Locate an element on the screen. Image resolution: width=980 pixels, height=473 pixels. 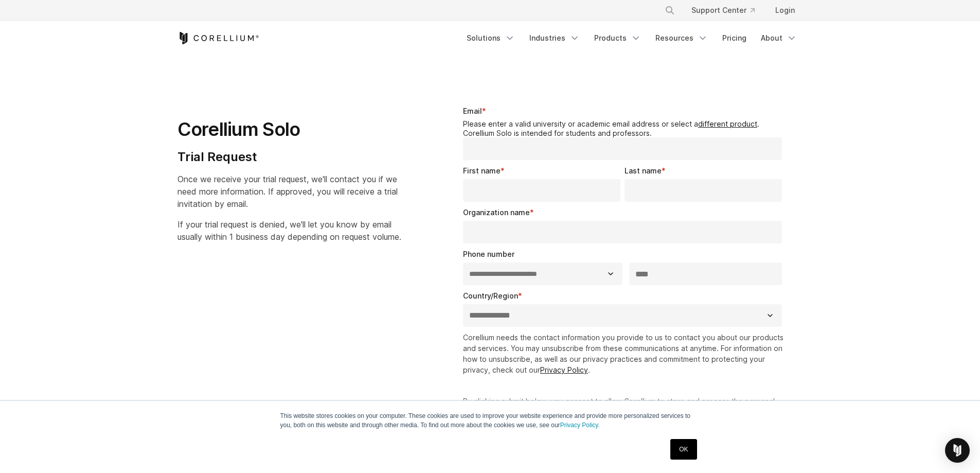
span: First name is located at coordinates (481, 170).